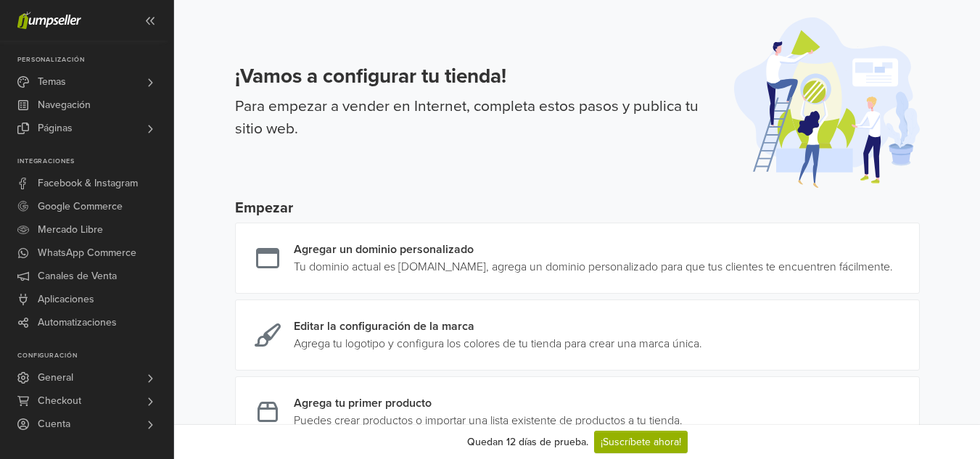  Describe the element at coordinates (641, 442) in the screenshot. I see `a: ¡Suscríbete ahora!` at that location.